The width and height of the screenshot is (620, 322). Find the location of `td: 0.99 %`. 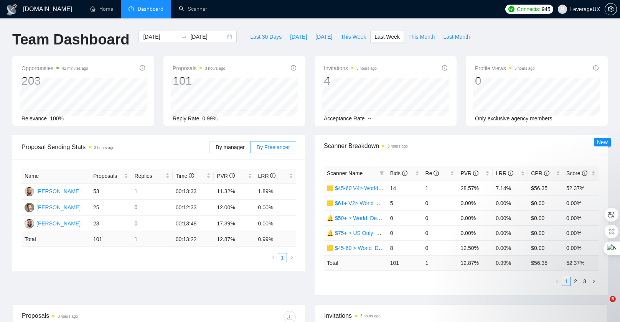

td: 0.99 % is located at coordinates (275, 239).